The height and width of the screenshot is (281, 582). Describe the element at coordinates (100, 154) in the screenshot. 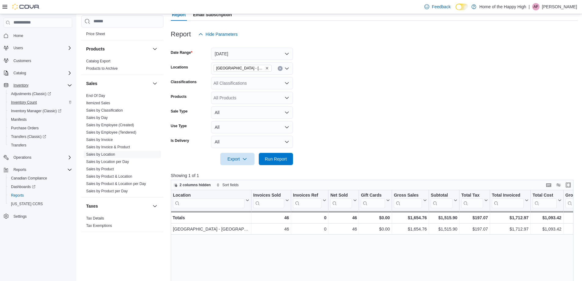

I see `span: Sales by Location` at that location.